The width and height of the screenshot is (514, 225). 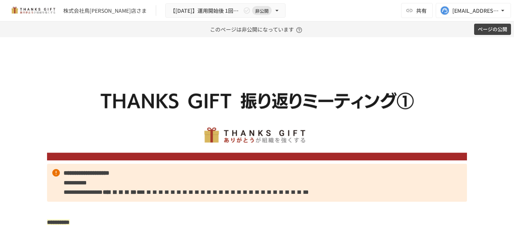 What do you see at coordinates (33, 11) in the screenshot?
I see `img: mMP1OxWUAhQbsRWCurg7vIHe5HqDpP7qZo7fRoNLXQh` at bounding box center [33, 11].